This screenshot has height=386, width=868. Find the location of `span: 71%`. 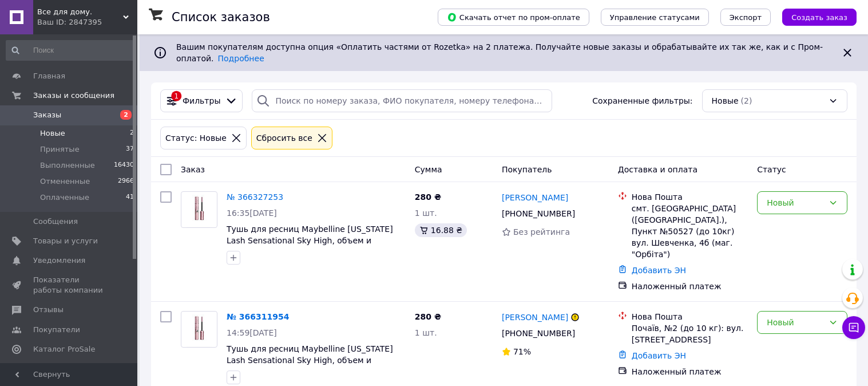

span: 71% is located at coordinates (522, 351).